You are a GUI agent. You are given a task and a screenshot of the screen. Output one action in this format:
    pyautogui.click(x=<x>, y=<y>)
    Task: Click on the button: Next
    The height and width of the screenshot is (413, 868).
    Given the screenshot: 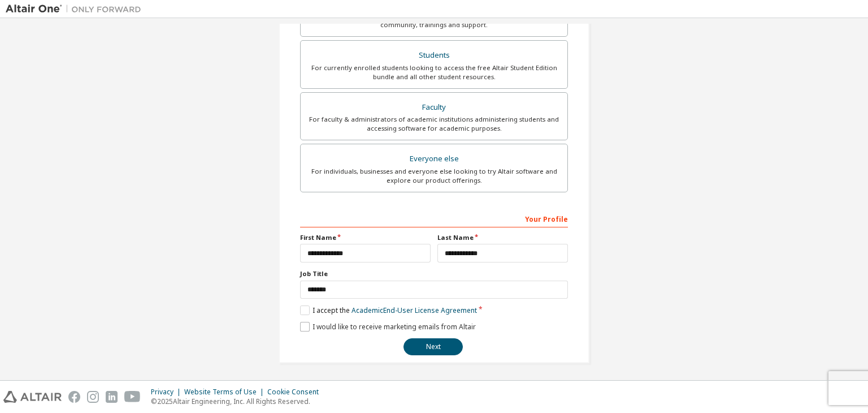 What is the action you would take?
    pyautogui.click(x=433, y=346)
    